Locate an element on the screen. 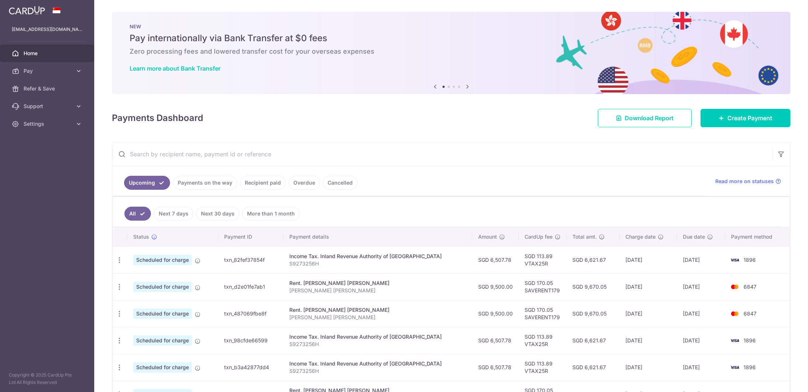  img: Bank transfer banner is located at coordinates (451, 53).